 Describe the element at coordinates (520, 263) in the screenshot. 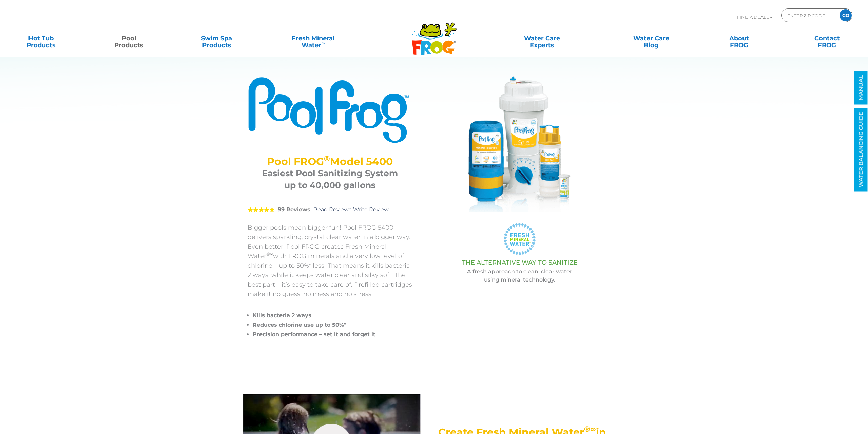

I see `h3: THE ALTERNATIVE WAY TO SANITIZE` at that location.